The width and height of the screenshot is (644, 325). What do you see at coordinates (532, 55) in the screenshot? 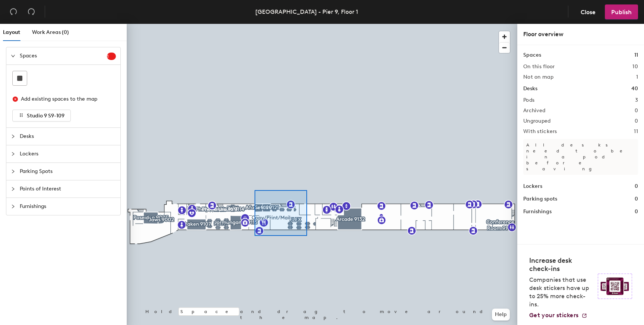
I see `h1: Spaces` at bounding box center [532, 55].